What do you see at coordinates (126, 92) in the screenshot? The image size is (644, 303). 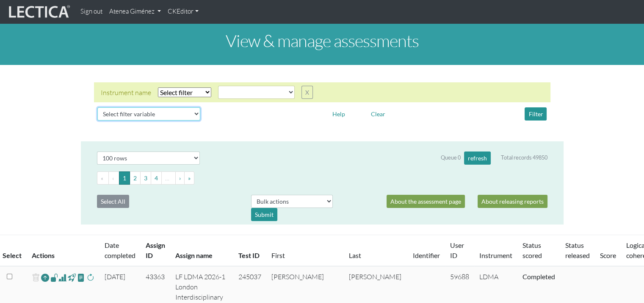 I see `div: Instrument name` at bounding box center [126, 92].